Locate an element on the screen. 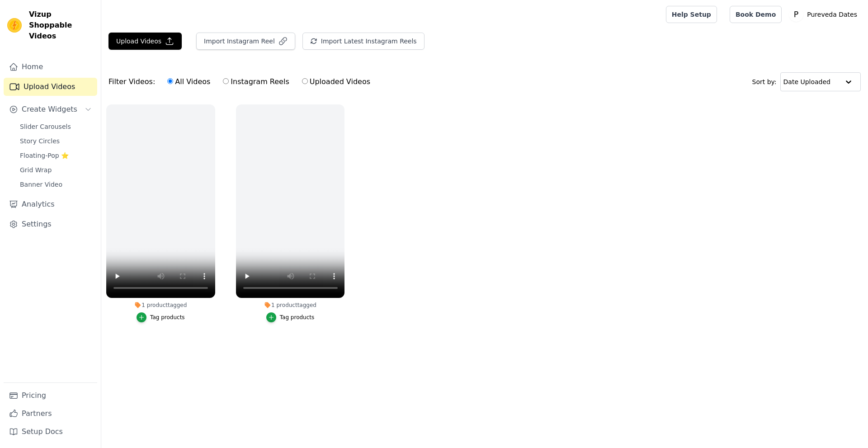 This screenshot has width=868, height=448. img: Vizup is located at coordinates (15, 25).